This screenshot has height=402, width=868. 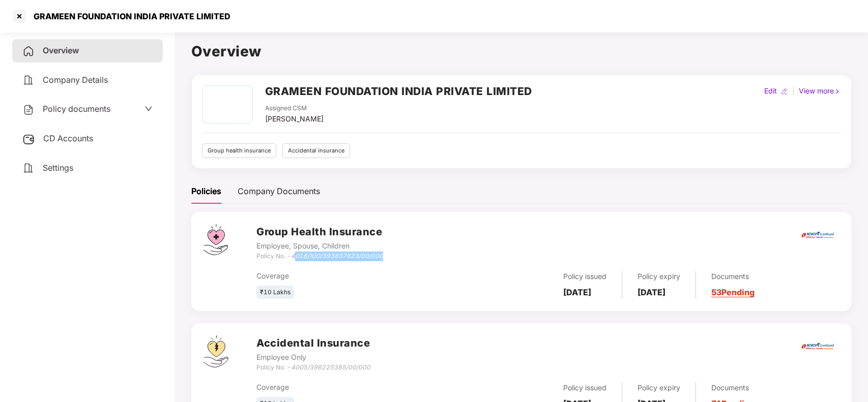 I want to click on div: Assigned CSM, so click(x=294, y=108).